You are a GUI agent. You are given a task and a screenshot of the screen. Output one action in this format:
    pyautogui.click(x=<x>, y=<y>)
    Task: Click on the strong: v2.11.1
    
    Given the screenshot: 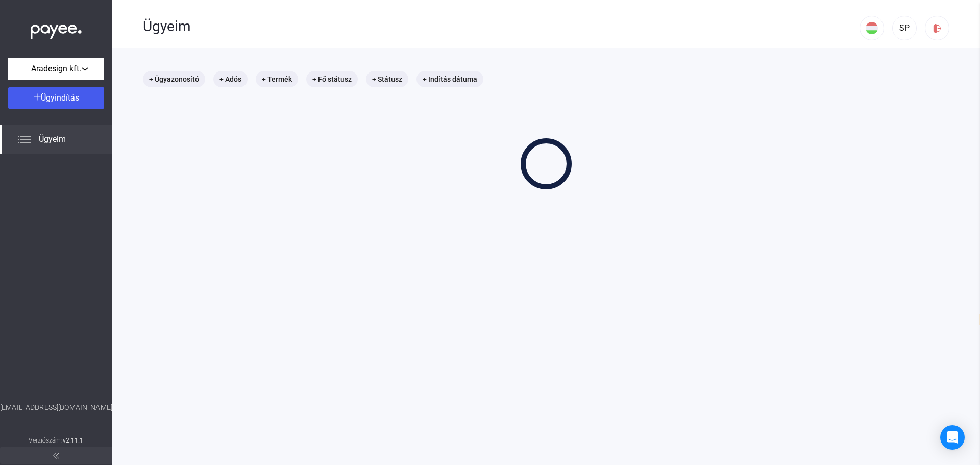 What is the action you would take?
    pyautogui.click(x=73, y=440)
    